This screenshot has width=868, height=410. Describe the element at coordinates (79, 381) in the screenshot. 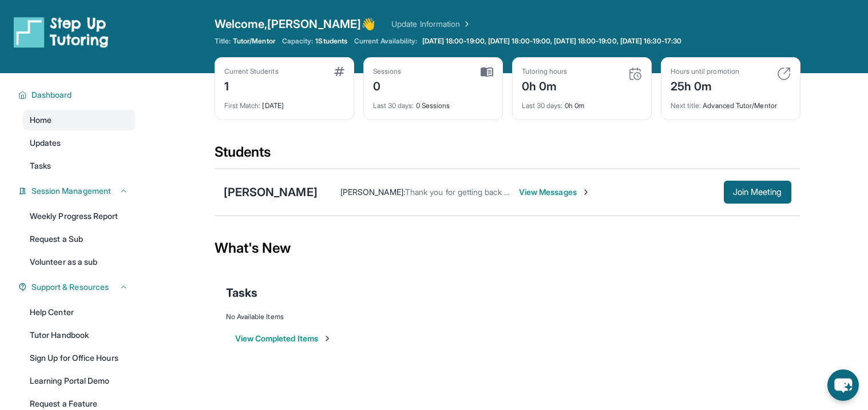

I see `a: Learning Portal Demo` at that location.